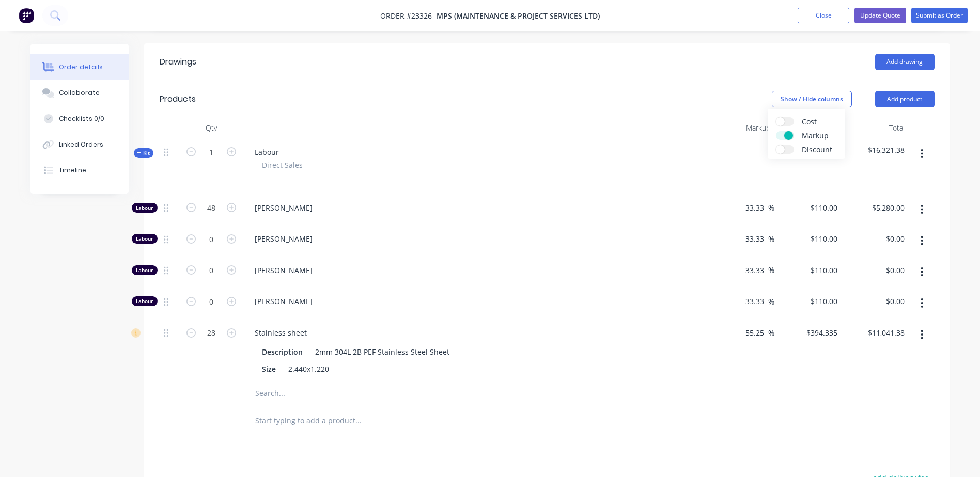  What do you see at coordinates (812, 100) in the screenshot?
I see `button: Show / Hide columns` at bounding box center [812, 100].